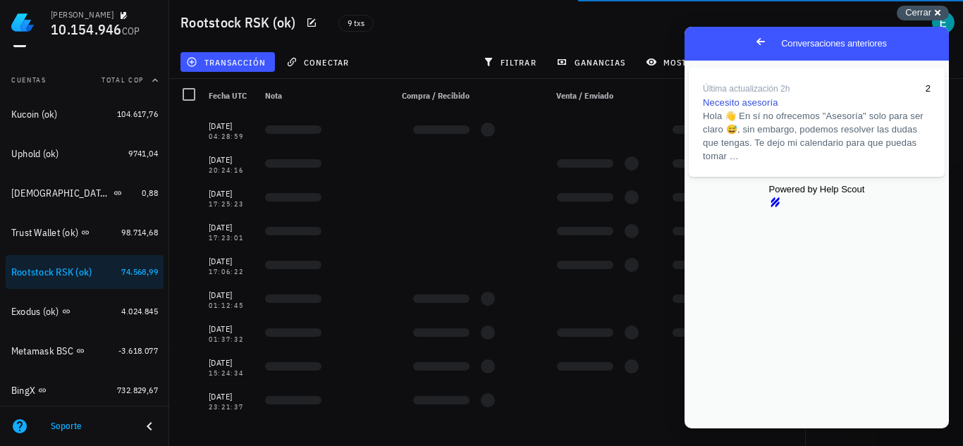 This screenshot has width=963, height=446. What do you see at coordinates (430, 96) in the screenshot?
I see `div: Compra / Recibido` at bounding box center [430, 96].